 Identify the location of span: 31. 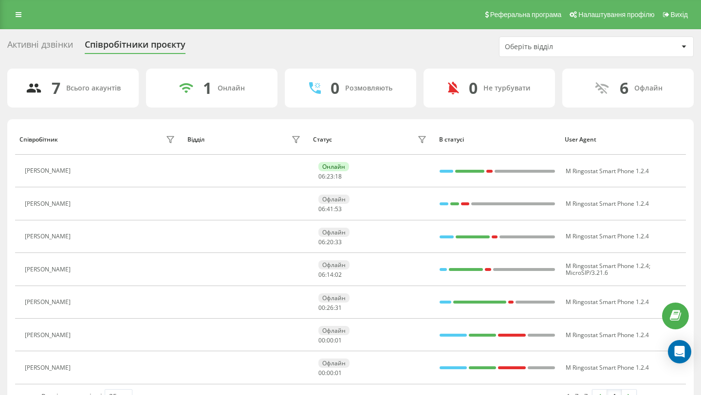
(338, 308).